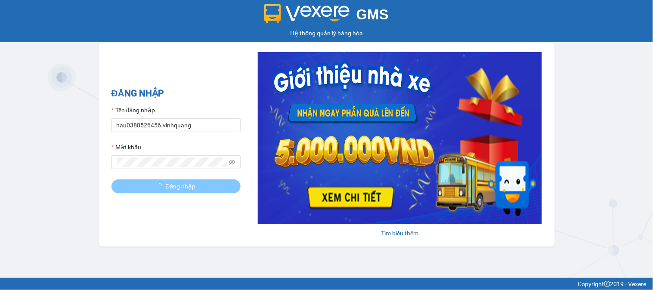 The width and height of the screenshot is (653, 290). I want to click on span: Đăng nhập, so click(181, 186).